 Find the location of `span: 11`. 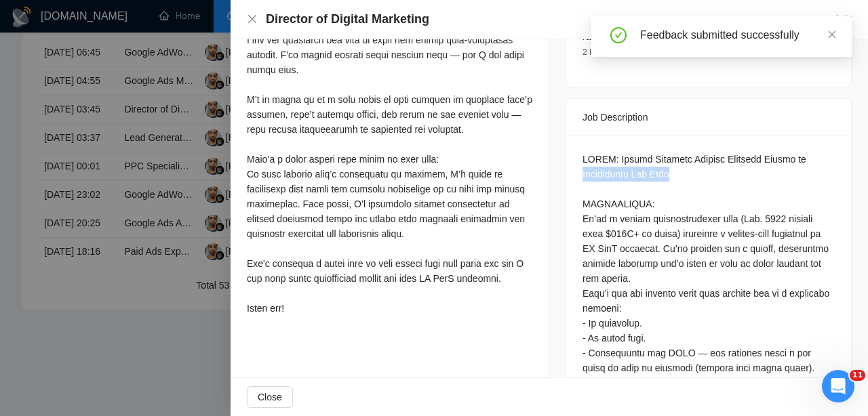

span: 11 is located at coordinates (857, 375).